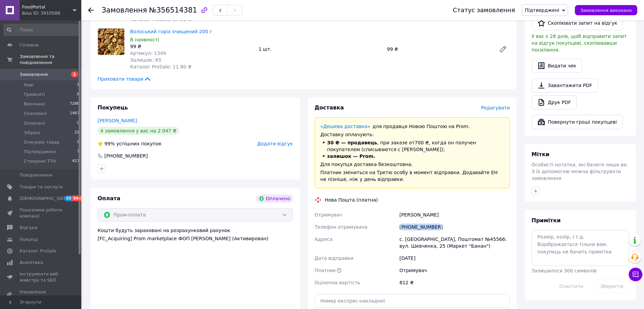  I want to click on button: Чат з покупцем, so click(636, 274).